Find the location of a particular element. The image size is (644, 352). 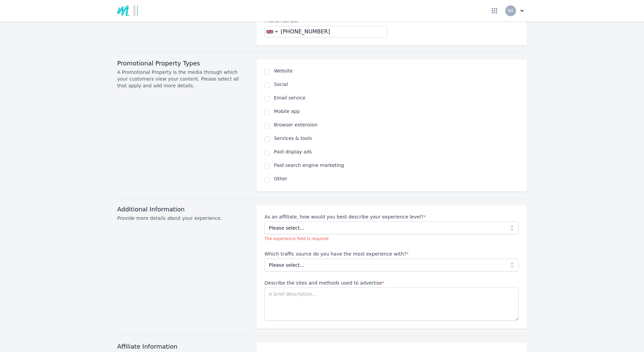

label: Social is located at coordinates (396, 84).